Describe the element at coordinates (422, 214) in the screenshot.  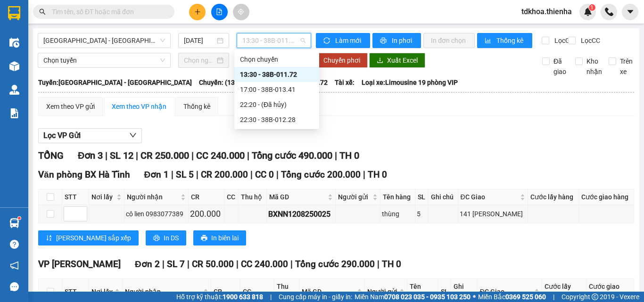
I see `div: 5` at that location.